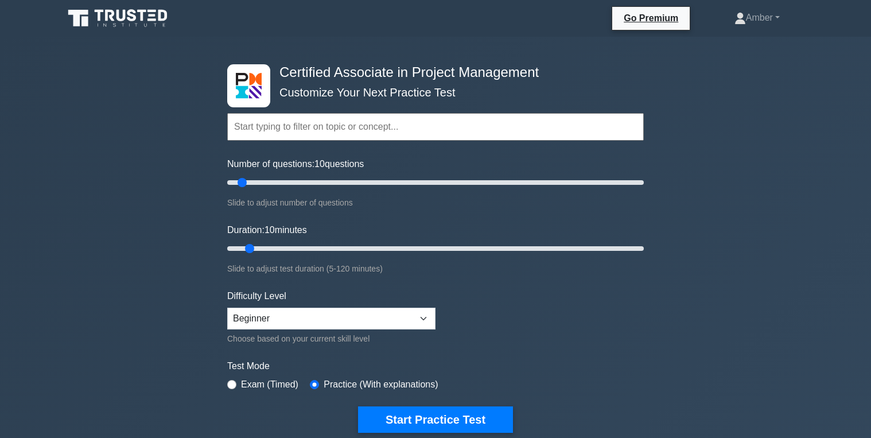 Image resolution: width=871 pixels, height=438 pixels. Describe the element at coordinates (436, 419) in the screenshot. I see `button: Start Practice Test` at that location.